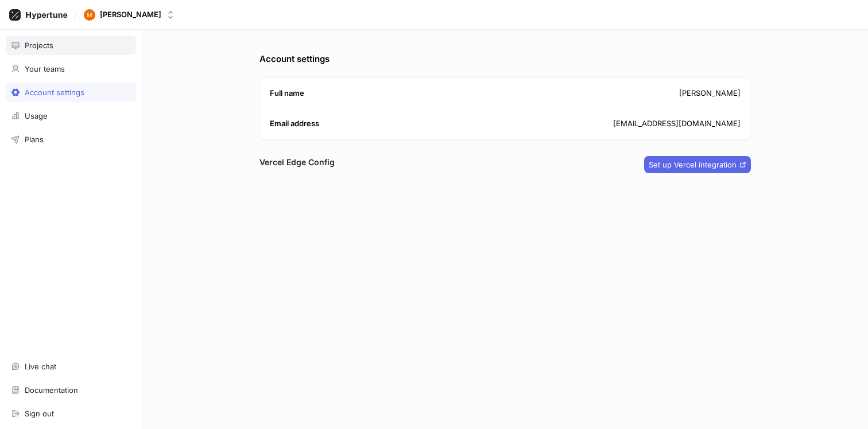 The width and height of the screenshot is (868, 429). Describe the element at coordinates (44, 69) in the screenshot. I see `div: Your teams` at that location.